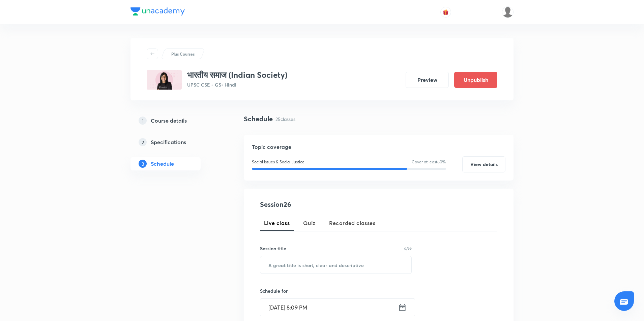  Describe the element at coordinates (446, 12) in the screenshot. I see `img: avatar` at that location.